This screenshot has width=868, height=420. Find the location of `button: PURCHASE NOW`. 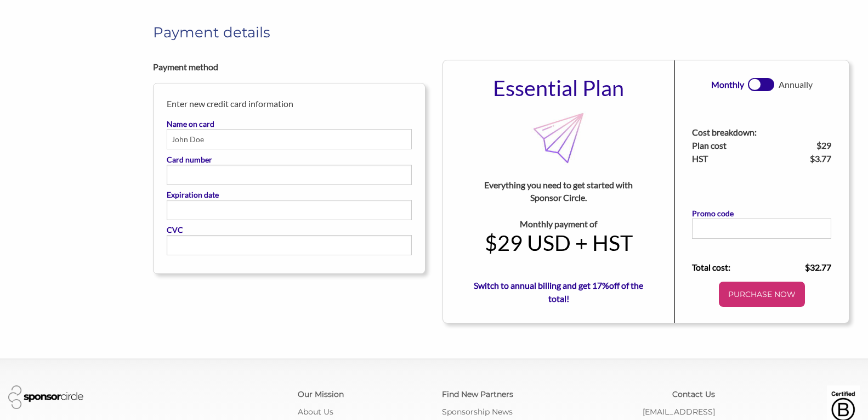

button: PURCHASE NOW is located at coordinates (762, 294).